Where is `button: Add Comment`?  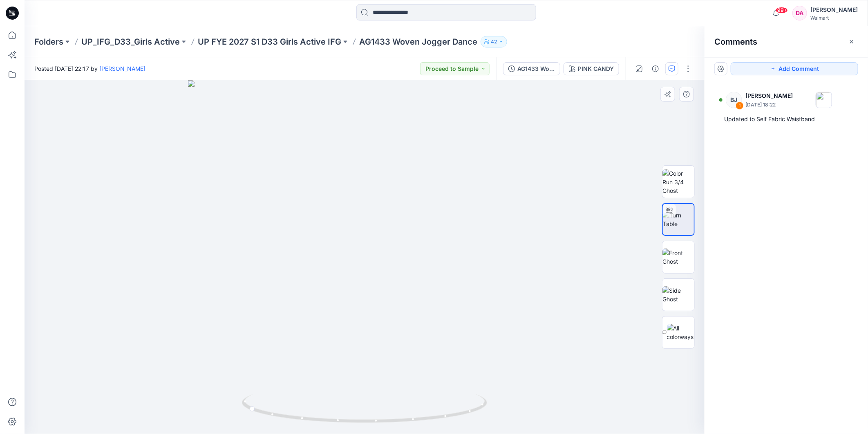 button: Add Comment is located at coordinates (795, 69).